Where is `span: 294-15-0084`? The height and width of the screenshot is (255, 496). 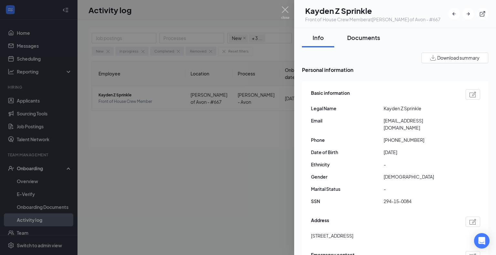
span: 294-15-0084 is located at coordinates (420, 202).